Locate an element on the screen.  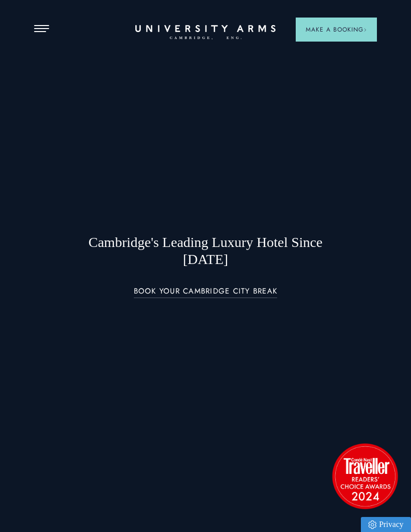
button: Open Menu is located at coordinates (42, 29).